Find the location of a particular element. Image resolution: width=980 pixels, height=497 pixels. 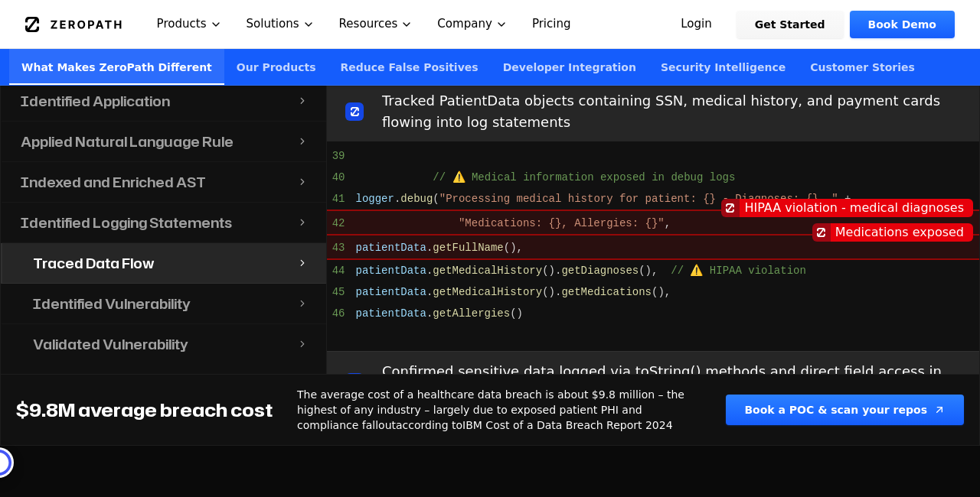

h4: Identified Application is located at coordinates (95, 101).